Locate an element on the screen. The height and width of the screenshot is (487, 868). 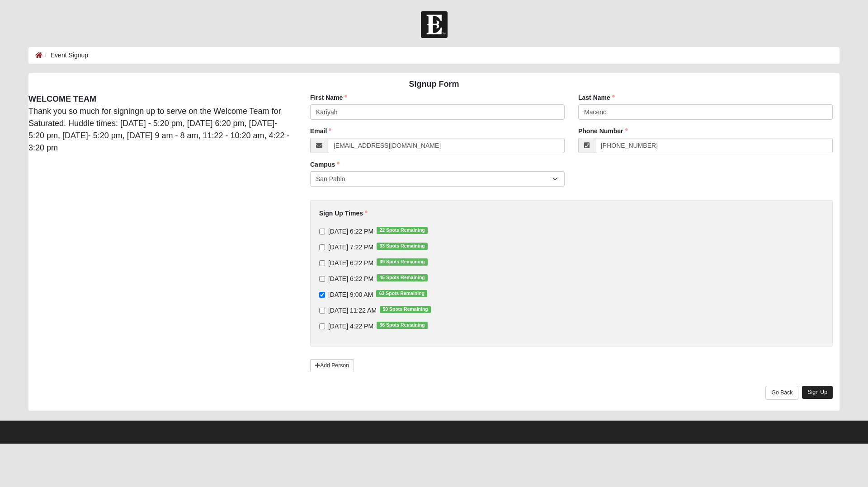
label: Phone Number is located at coordinates (603, 131).